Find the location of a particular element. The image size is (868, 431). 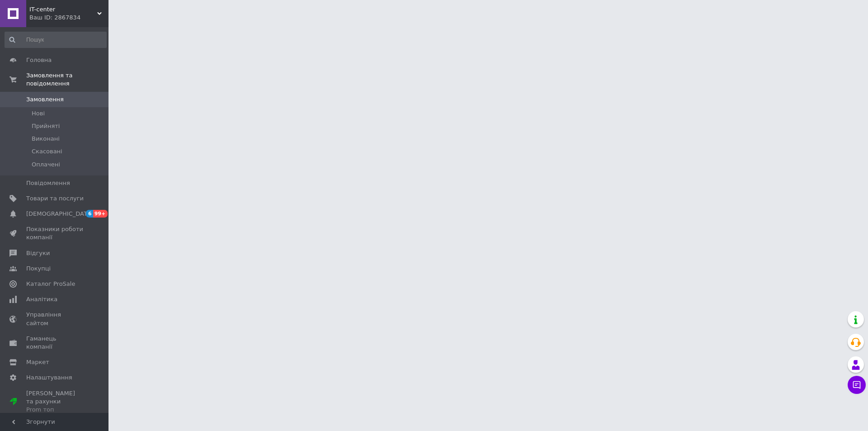

span: Налаштування is located at coordinates (49, 378).